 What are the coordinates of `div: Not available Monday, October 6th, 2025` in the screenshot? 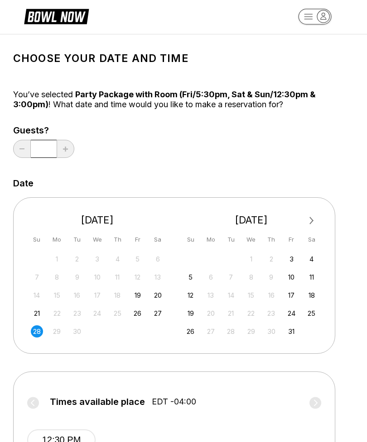 It's located at (210, 277).